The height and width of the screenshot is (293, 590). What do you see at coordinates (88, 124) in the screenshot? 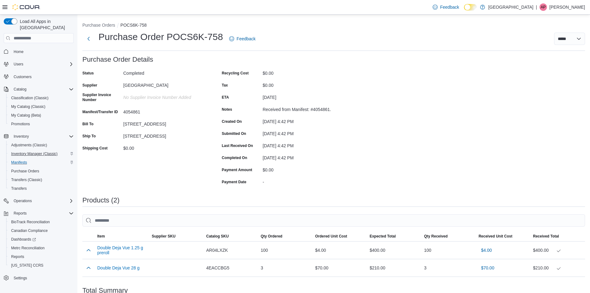
I see `label: Bill To` at bounding box center [88, 124].